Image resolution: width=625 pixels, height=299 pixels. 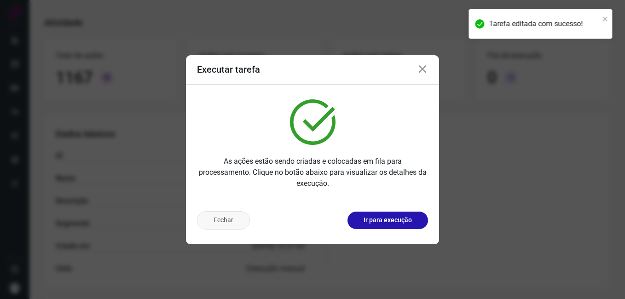 What do you see at coordinates (223, 221) in the screenshot?
I see `button: Fechar` at bounding box center [223, 221].